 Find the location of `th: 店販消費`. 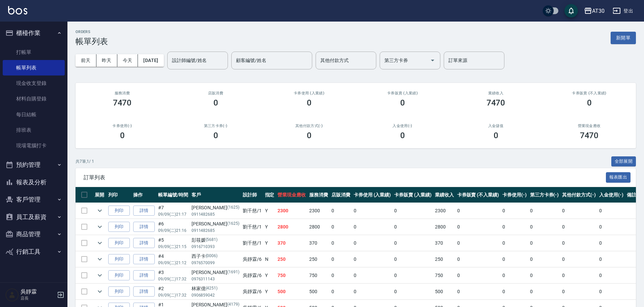

th: 店販消費 is located at coordinates (341, 195).